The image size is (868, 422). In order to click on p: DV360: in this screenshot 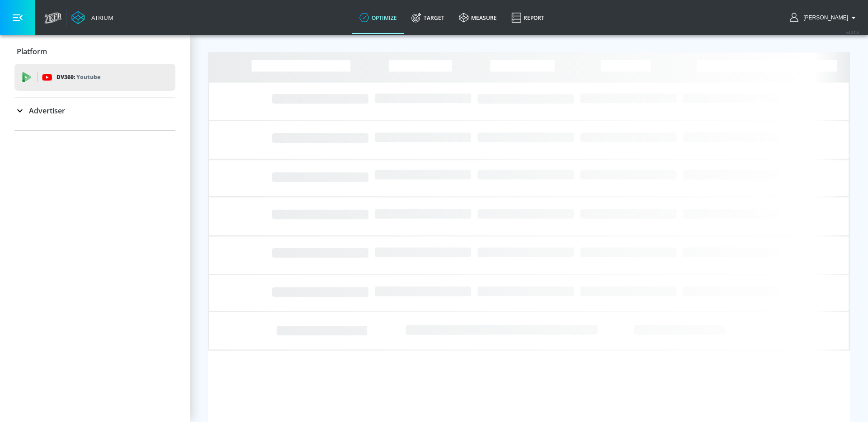, I will do `click(78, 77)`.